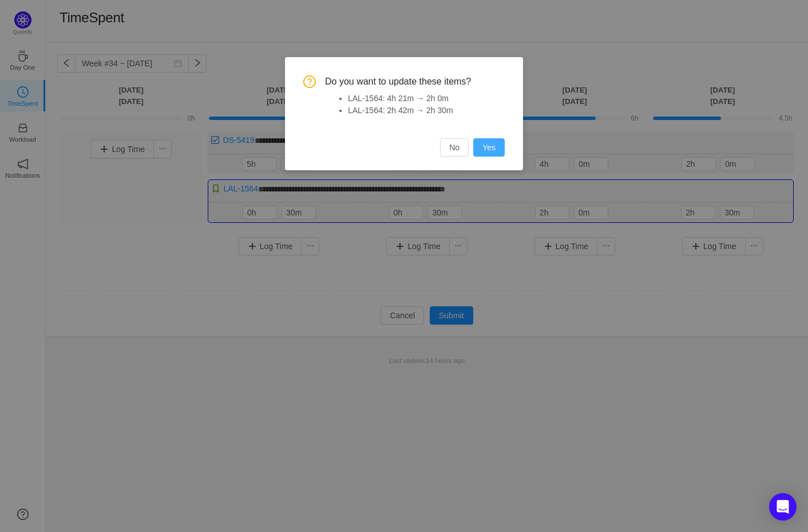 This screenshot has width=808, height=532. What do you see at coordinates (454, 147) in the screenshot?
I see `button: No` at bounding box center [454, 147].